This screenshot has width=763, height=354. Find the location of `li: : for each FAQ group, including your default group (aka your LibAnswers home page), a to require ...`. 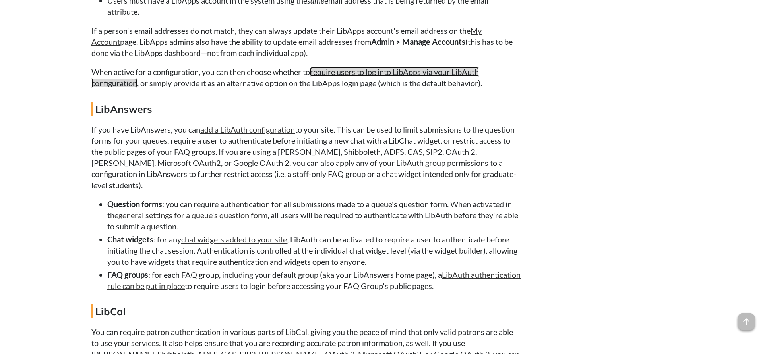

li: : for each FAQ group, including your default group (aka your LibAnswers home page), a to require ... is located at coordinates (314, 280).